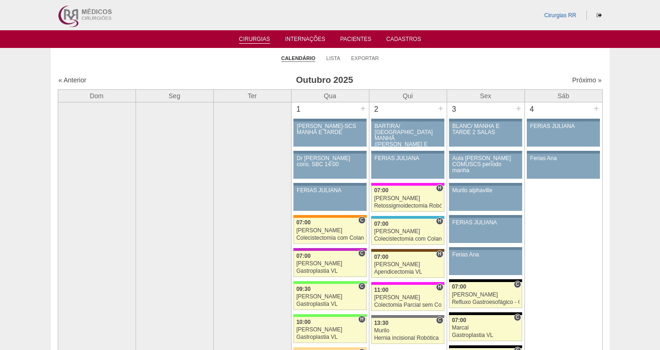 The height and width of the screenshot is (350, 660). What do you see at coordinates (408, 96) in the screenshot?
I see `th: Qui` at bounding box center [408, 96].